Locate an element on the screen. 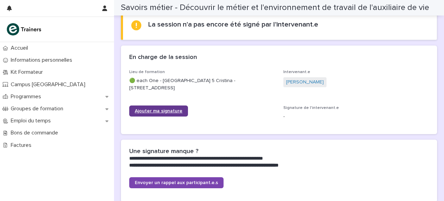 The height and width of the screenshot is (201, 444). span: Signature de l'intervenant.e is located at coordinates (311, 108).